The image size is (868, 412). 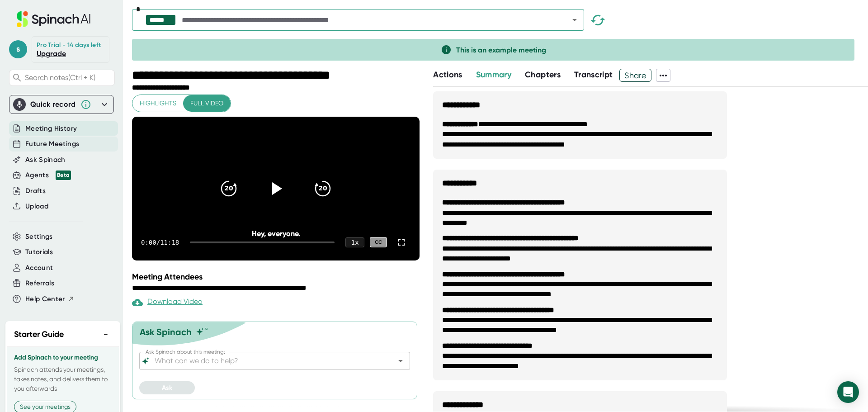 What do you see at coordinates (379, 242) in the screenshot?
I see `div: CC` at bounding box center [379, 242].